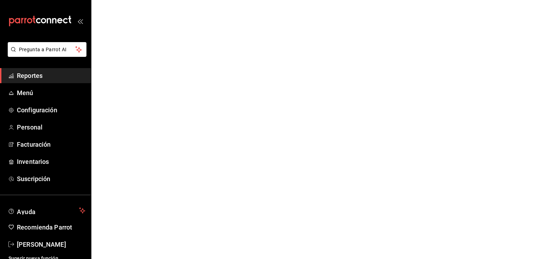  Describe the element at coordinates (46, 211) in the screenshot. I see `span: Ayuda` at that location.